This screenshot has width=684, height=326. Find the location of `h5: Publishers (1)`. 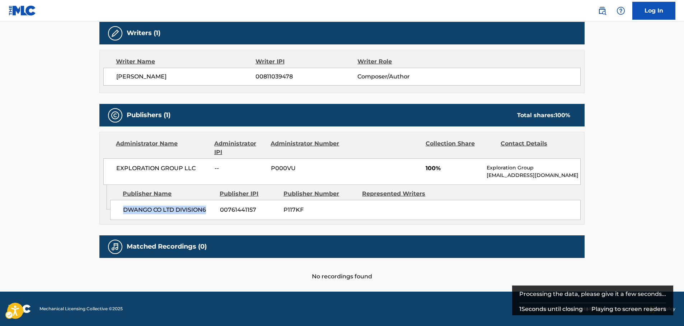

h5: Publishers (1) is located at coordinates (148, 115).